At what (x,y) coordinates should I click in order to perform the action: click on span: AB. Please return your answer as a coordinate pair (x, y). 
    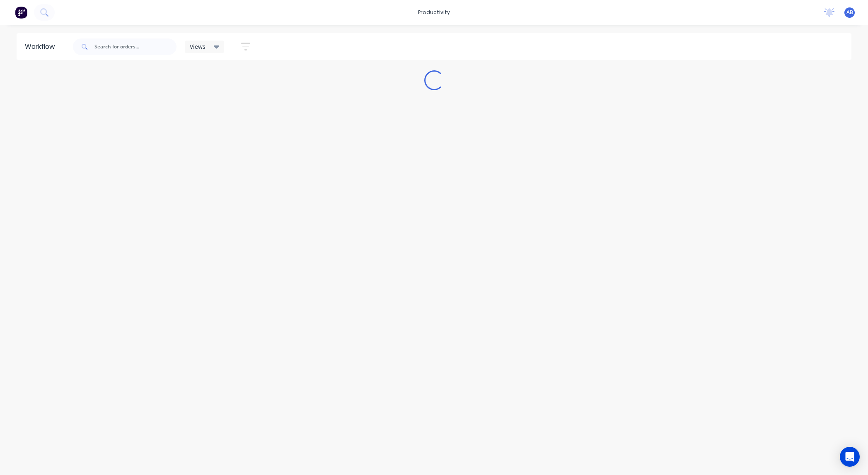
    Looking at the image, I should click on (849, 12).